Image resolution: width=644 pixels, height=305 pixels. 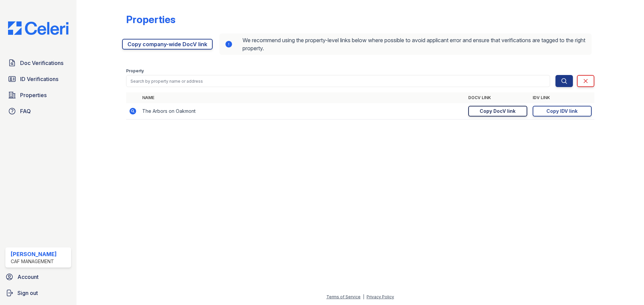 I want to click on input: Search by property name or address, so click(x=338, y=81).